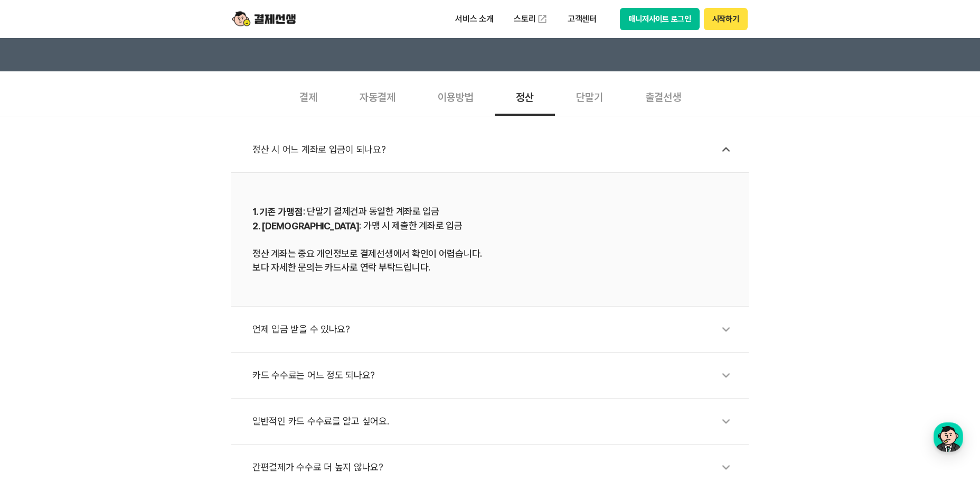 Image resolution: width=980 pixels, height=490 pixels. What do you see at coordinates (490, 239) in the screenshot?
I see `div: : 단말기 결제건과 동일한 계좌로 입금 : 가맹 시 제출한 계좌로 입금 정산 계좌는 중요 개인정보로 결제선생에서 확인이 어렵습니다. 보다 자세한 문의는 카드사로 연락 부탁드립니다.` at bounding box center [490, 239].